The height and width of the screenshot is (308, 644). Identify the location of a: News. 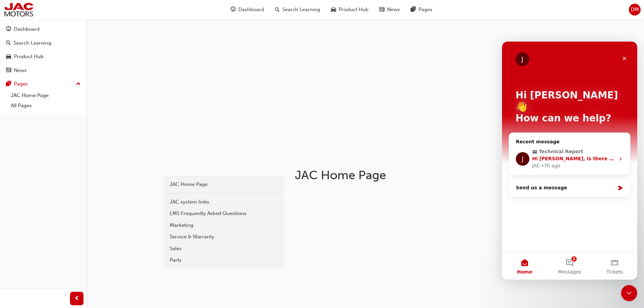
(43, 70).